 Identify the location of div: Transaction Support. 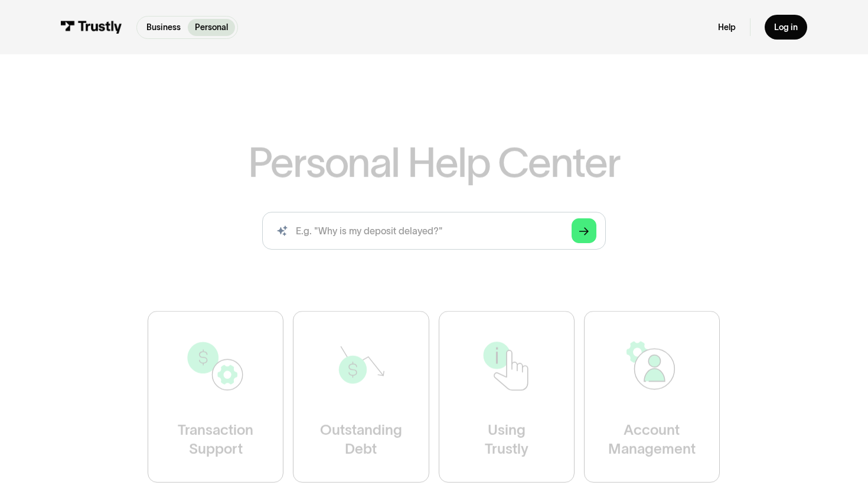
(216, 439).